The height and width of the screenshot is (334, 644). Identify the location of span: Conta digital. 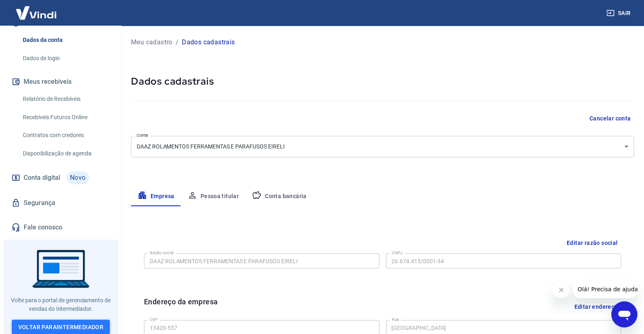
(42, 178).